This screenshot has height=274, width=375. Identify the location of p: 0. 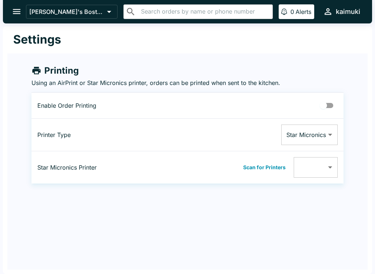
(292, 12).